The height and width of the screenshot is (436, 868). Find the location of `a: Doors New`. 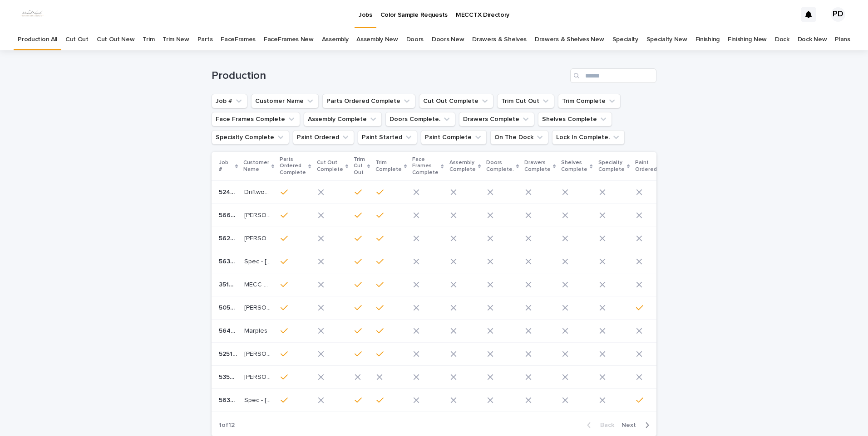

a: Doors New is located at coordinates (447, 40).